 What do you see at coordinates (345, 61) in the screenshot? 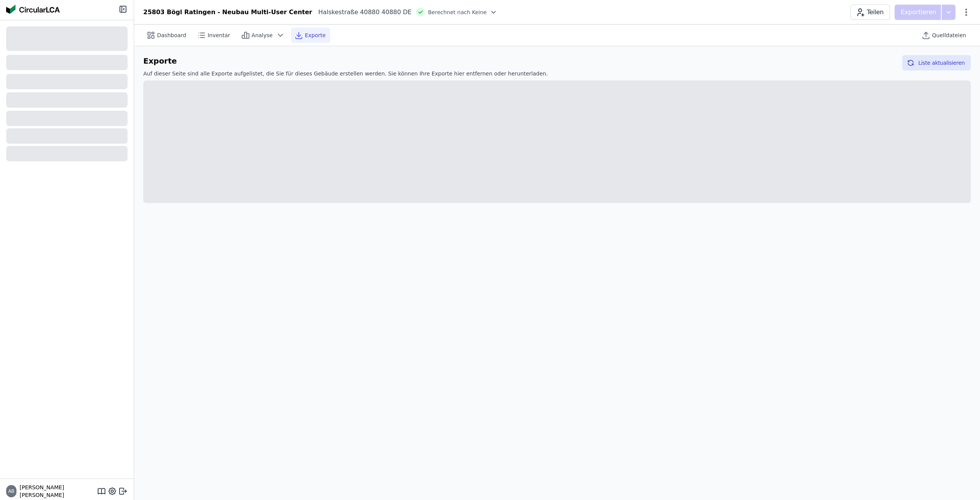
I see `h6: Exporte` at bounding box center [345, 61].